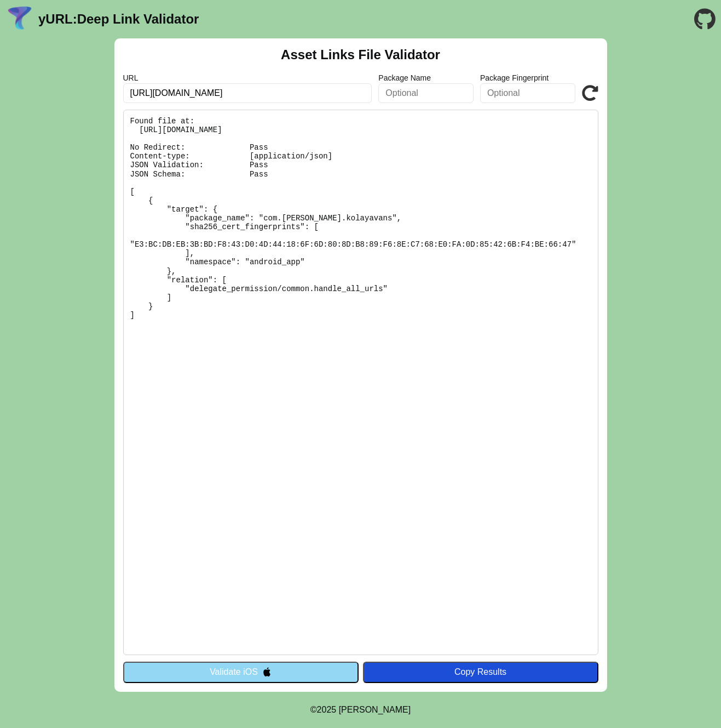 The width and height of the screenshot is (721, 728). What do you see at coordinates (360, 55) in the screenshot?
I see `h2: Asset Links File Validator` at bounding box center [360, 55].